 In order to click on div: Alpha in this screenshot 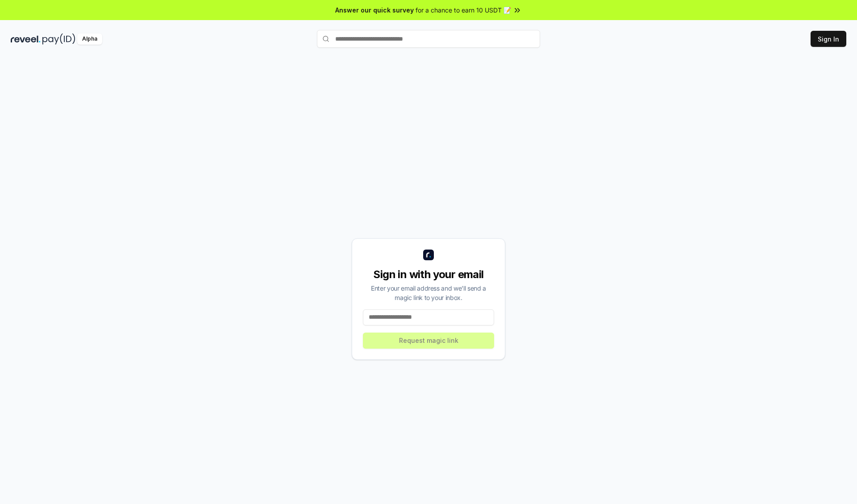, I will do `click(90, 39)`.